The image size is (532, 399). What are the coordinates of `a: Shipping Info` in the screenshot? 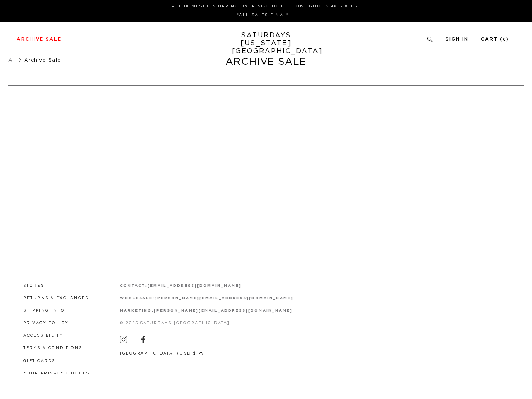 It's located at (44, 310).